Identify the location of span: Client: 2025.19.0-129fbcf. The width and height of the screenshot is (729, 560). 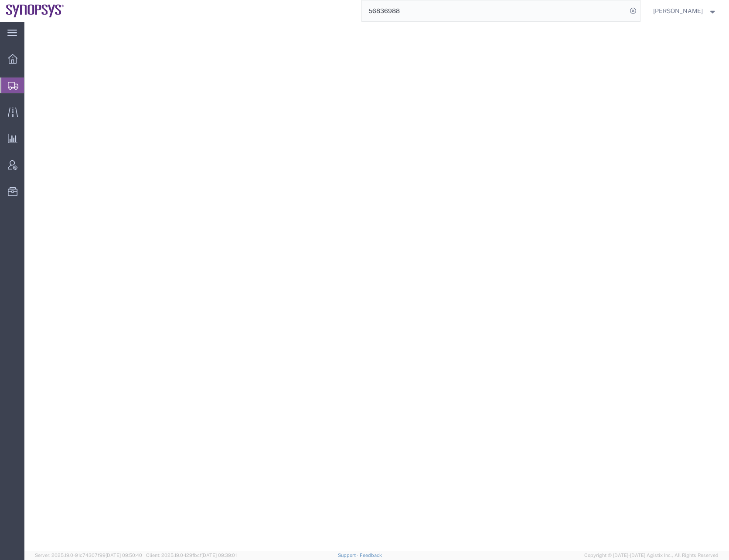
(191, 556).